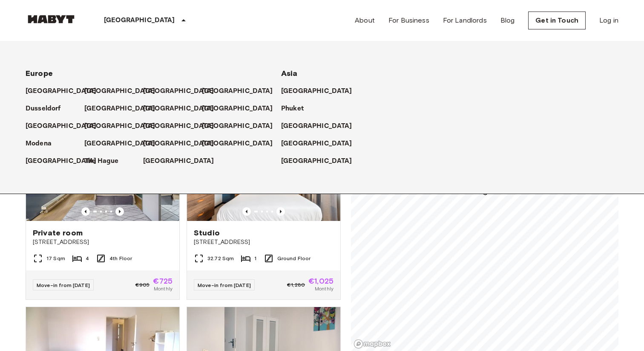  What do you see at coordinates (57, 233) in the screenshot?
I see `span: Private room` at bounding box center [57, 233].